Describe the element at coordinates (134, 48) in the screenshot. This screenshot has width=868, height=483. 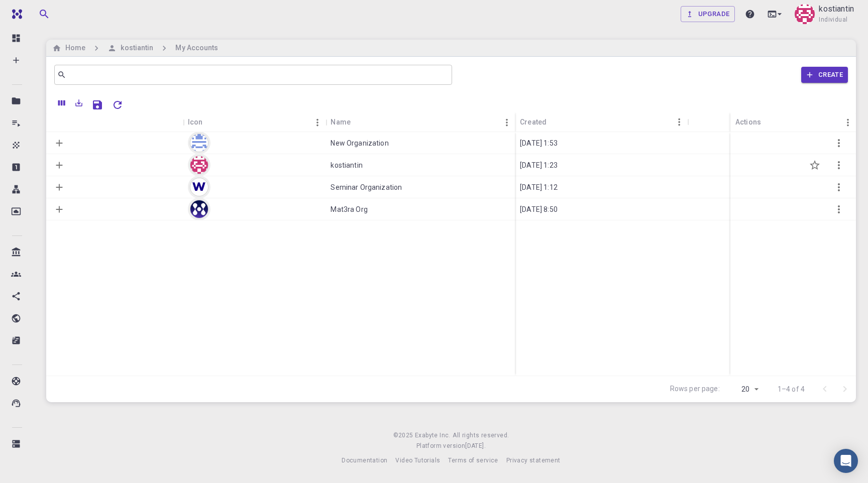
I see `h6: kostiantin` at that location.